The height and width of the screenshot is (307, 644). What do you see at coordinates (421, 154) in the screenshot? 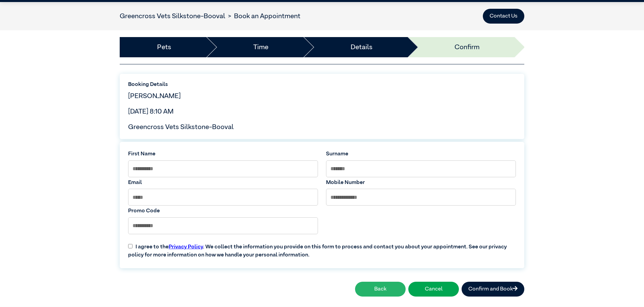
I see `label: Surname` at bounding box center [421, 154].